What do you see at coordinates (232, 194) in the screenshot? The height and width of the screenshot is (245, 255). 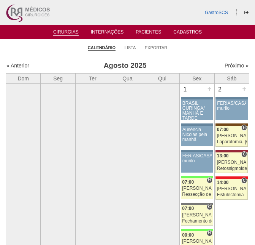 I see `div: Fistulectomia` at bounding box center [232, 194].